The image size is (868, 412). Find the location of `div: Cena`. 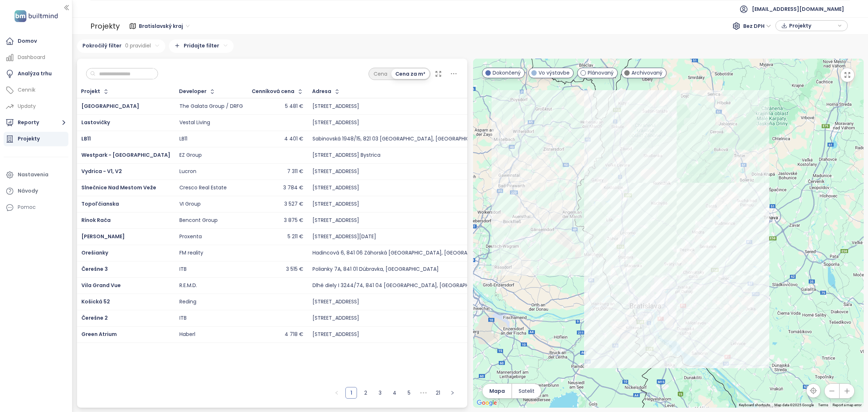

div: Cena is located at coordinates (381, 74).